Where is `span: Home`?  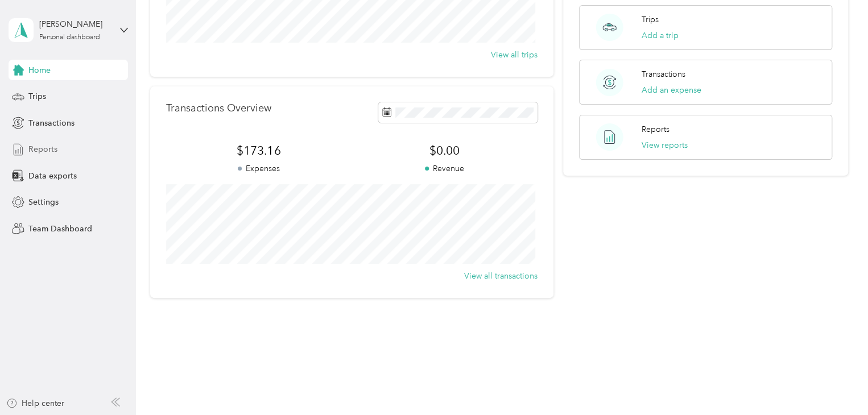
span: Home is located at coordinates (39, 70).